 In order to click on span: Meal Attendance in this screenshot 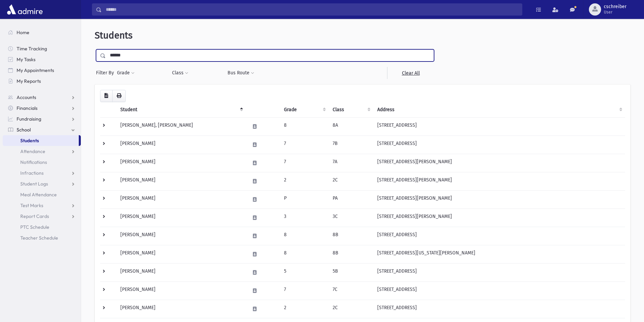, I will do `click(38, 194)`.